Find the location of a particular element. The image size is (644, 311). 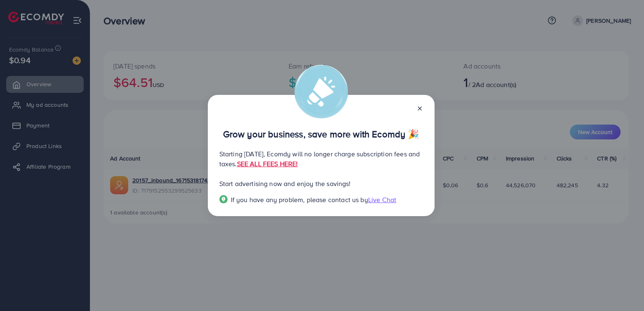

span: If you have any problem, please contact us by is located at coordinates (299, 200).